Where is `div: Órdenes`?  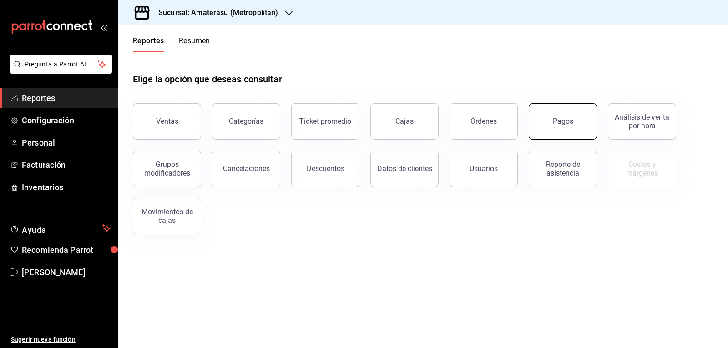
div: Órdenes is located at coordinates (483, 121).